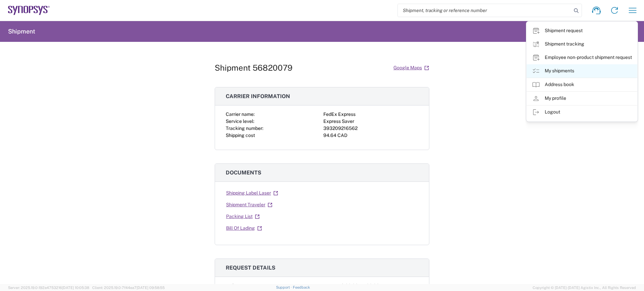 The image size is (644, 291). What do you see at coordinates (244, 228) in the screenshot?
I see `a: Bill Of Lading` at bounding box center [244, 228].